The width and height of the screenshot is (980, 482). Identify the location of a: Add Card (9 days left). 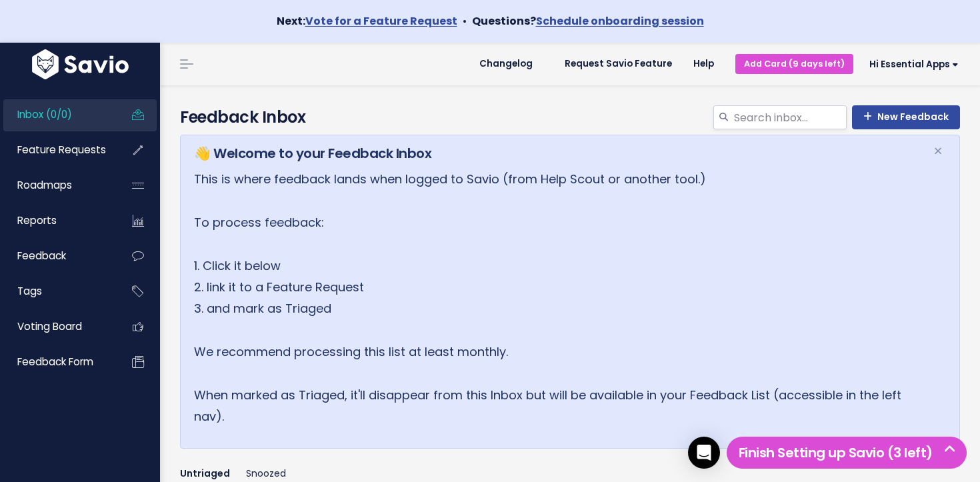
(794, 63).